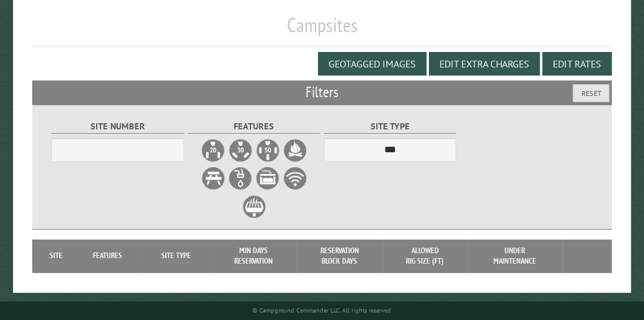 This screenshot has height=320, width=644. Describe the element at coordinates (107, 255) in the screenshot. I see `th: Features` at that location.